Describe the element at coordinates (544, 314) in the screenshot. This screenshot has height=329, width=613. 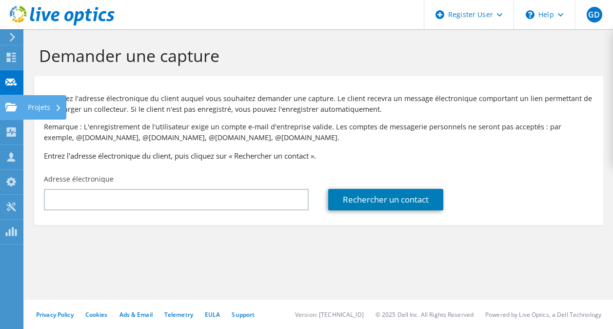
I see `li: Powered by Live Optics, a Dell Technology` at that location.